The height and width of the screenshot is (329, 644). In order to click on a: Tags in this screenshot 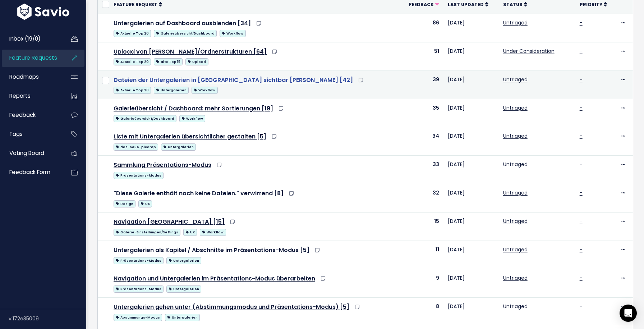, I will do `click(31, 134)`.